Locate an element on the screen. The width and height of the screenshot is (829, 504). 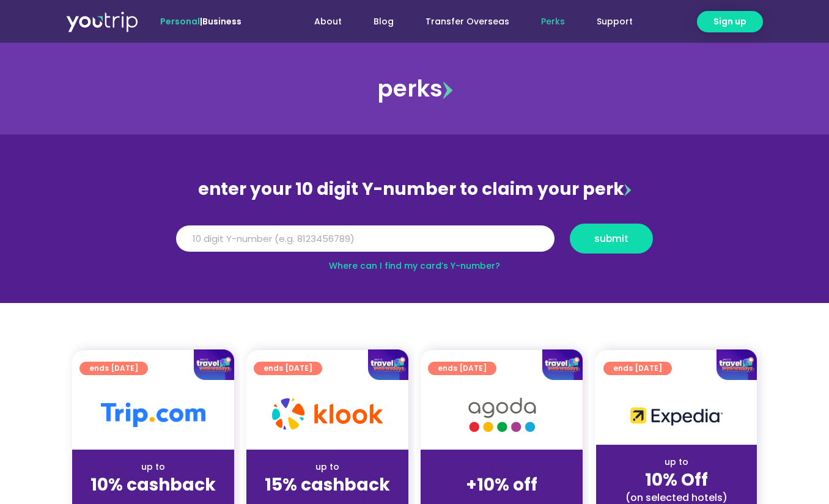
input: 10 digit Y-number (e.g. 8123456789) is located at coordinates (365, 239).